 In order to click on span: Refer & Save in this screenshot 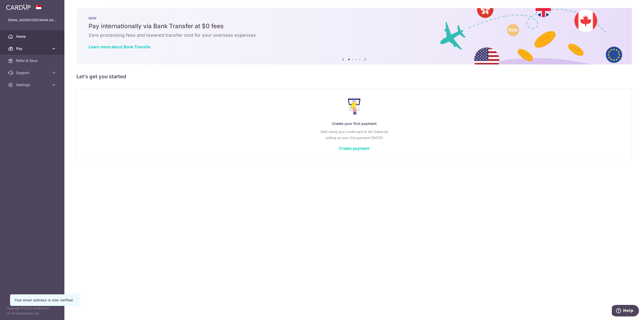, I will do `click(33, 61)`.